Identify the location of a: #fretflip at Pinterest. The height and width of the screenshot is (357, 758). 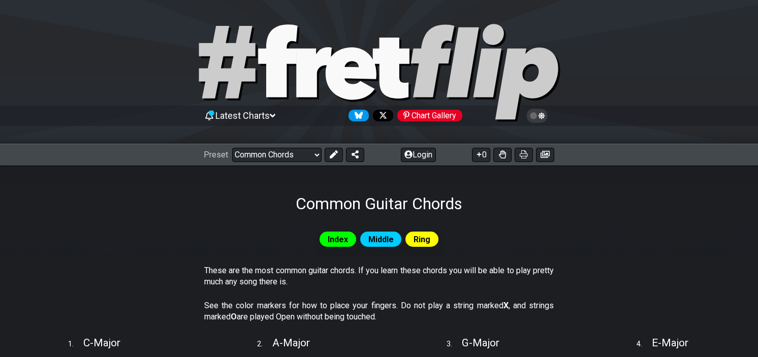
(428, 115).